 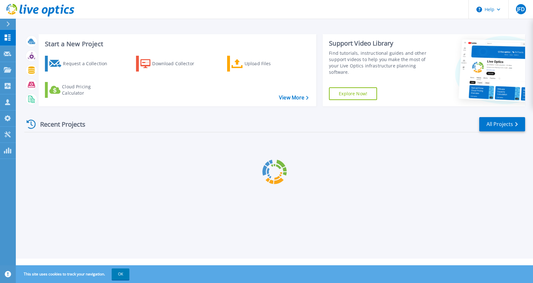 What do you see at coordinates (121, 274) in the screenshot?
I see `button: OK` at bounding box center [121, 274].